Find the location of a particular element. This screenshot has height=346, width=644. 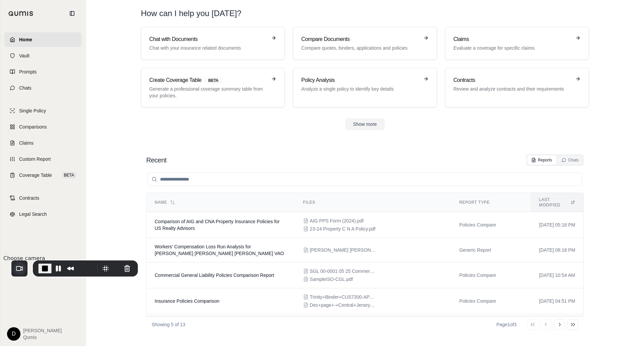

h3: Chat with Documents is located at coordinates (208, 39).